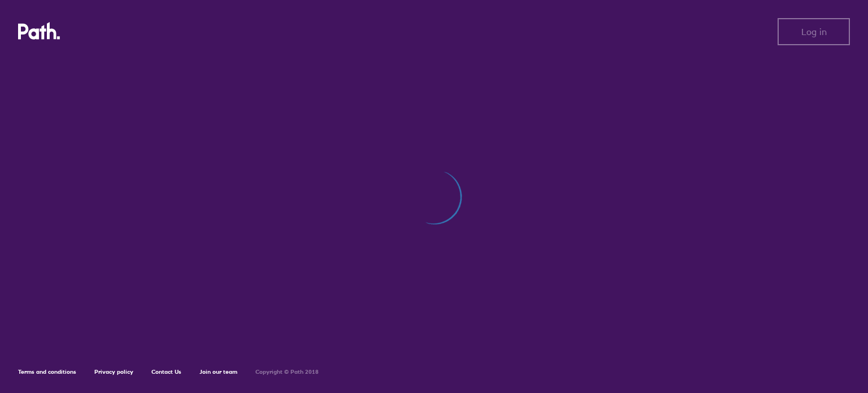 Image resolution: width=868 pixels, height=393 pixels. What do you see at coordinates (47, 371) in the screenshot?
I see `a: Terms and conditions` at bounding box center [47, 371].